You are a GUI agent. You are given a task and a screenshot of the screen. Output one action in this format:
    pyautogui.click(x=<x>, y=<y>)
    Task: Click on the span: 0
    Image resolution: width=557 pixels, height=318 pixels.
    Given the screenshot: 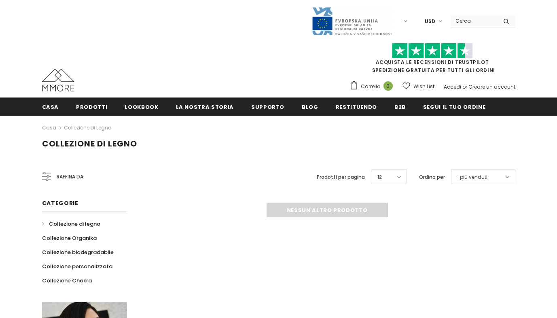 What is the action you would take?
    pyautogui.click(x=388, y=86)
    